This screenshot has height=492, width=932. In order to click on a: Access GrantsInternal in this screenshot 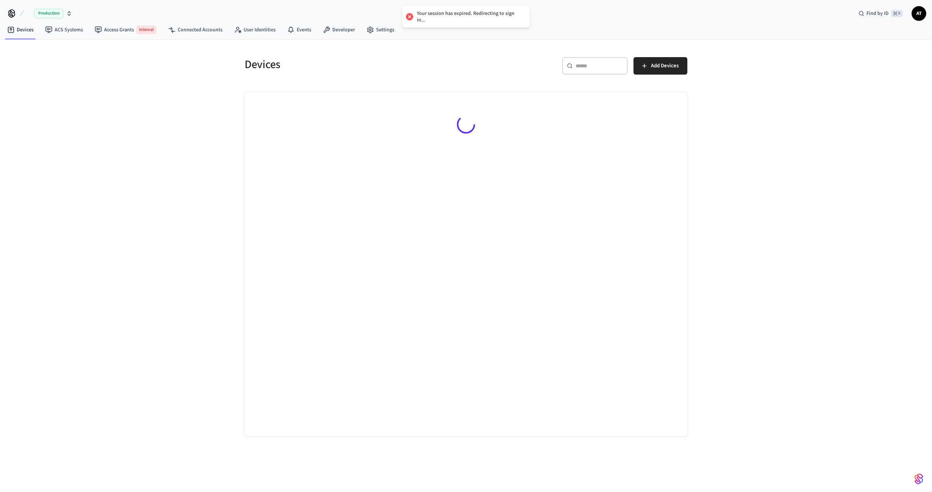, I will do `click(126, 30)`.